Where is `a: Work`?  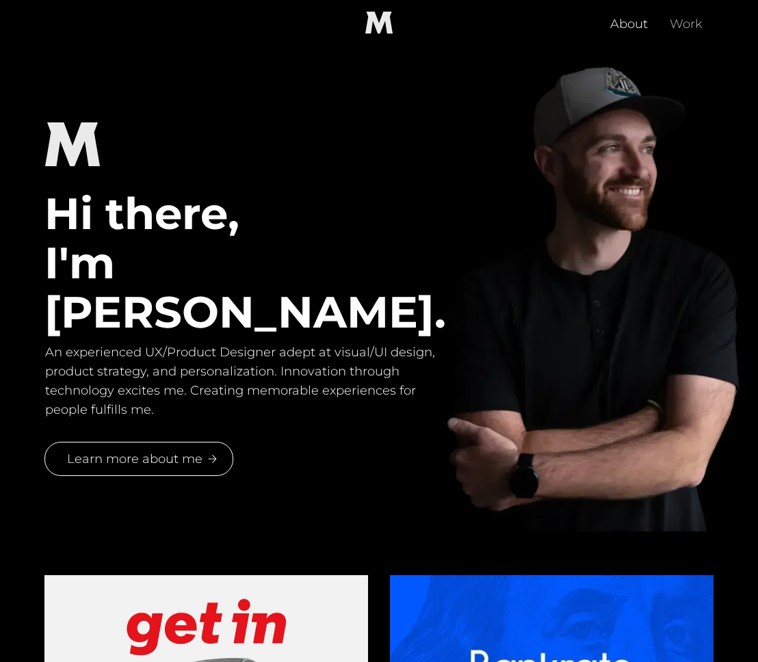
a: Work is located at coordinates (686, 23).